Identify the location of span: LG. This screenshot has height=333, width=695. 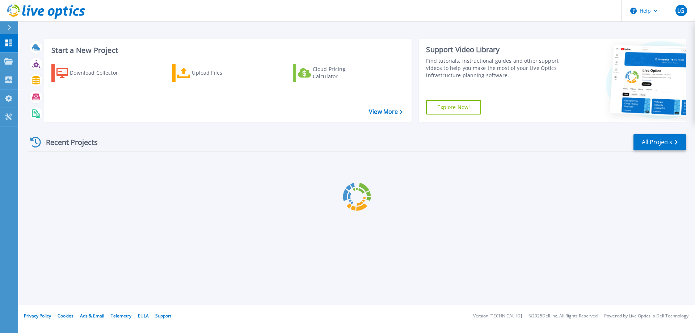
(681, 10).